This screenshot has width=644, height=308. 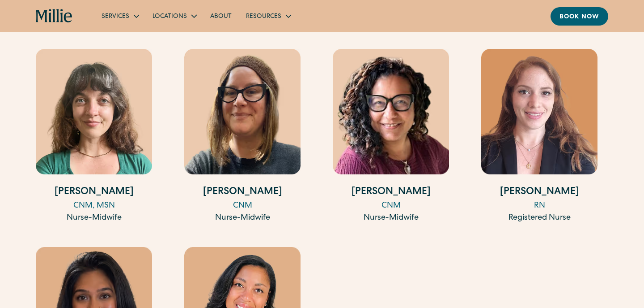 What do you see at coordinates (94, 206) in the screenshot?
I see `div: CNM, MSN` at bounding box center [94, 206].